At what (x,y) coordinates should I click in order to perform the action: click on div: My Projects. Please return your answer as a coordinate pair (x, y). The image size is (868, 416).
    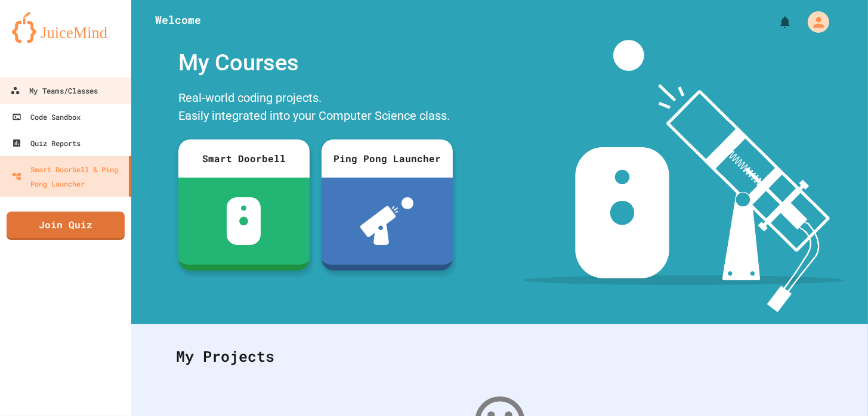
    Looking at the image, I should click on (499, 356).